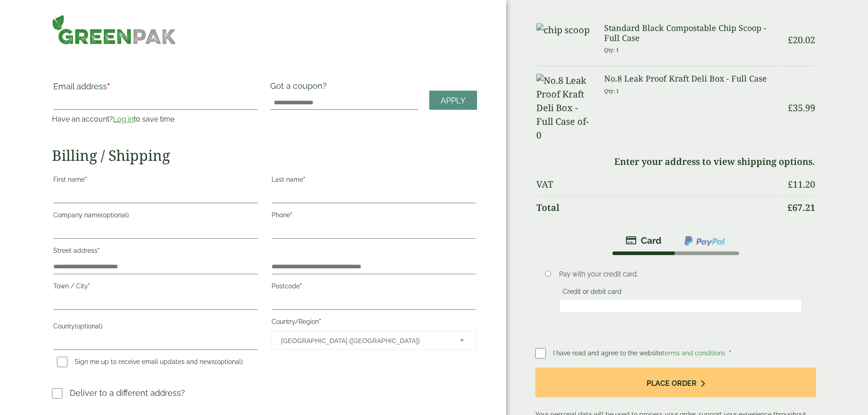 The height and width of the screenshot is (415, 868). Describe the element at coordinates (453, 100) in the screenshot. I see `a: Apply` at that location.